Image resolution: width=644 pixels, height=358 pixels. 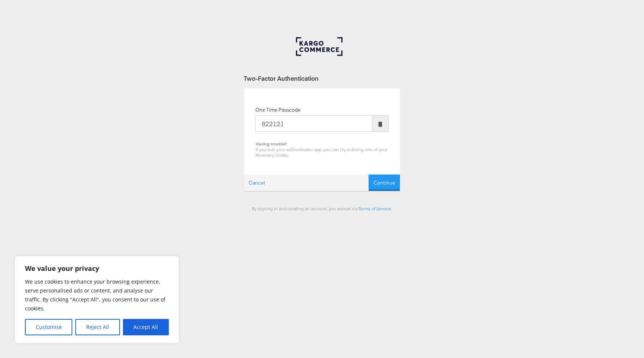 I want to click on button: Reject All, so click(x=97, y=327).